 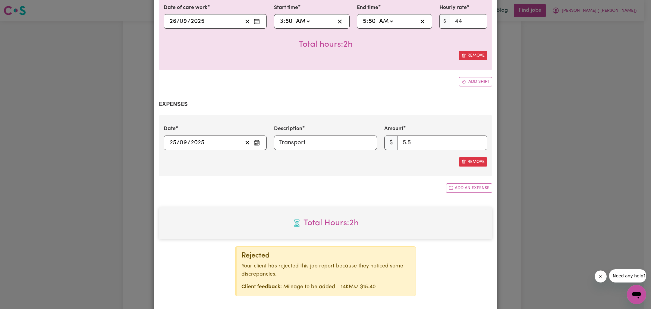 What do you see at coordinates (326, 105) in the screenshot?
I see `h2: Expenses` at bounding box center [326, 105].